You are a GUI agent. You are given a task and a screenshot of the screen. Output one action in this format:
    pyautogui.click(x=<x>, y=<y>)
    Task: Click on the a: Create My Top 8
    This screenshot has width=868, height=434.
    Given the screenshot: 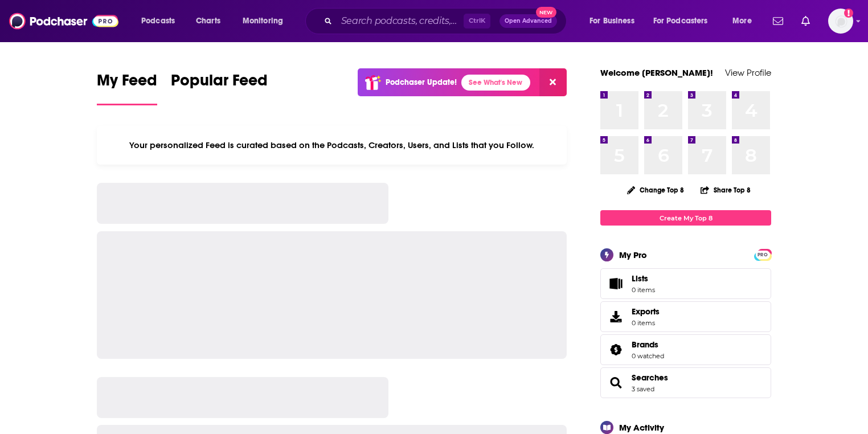 What is the action you would take?
    pyautogui.click(x=686, y=218)
    